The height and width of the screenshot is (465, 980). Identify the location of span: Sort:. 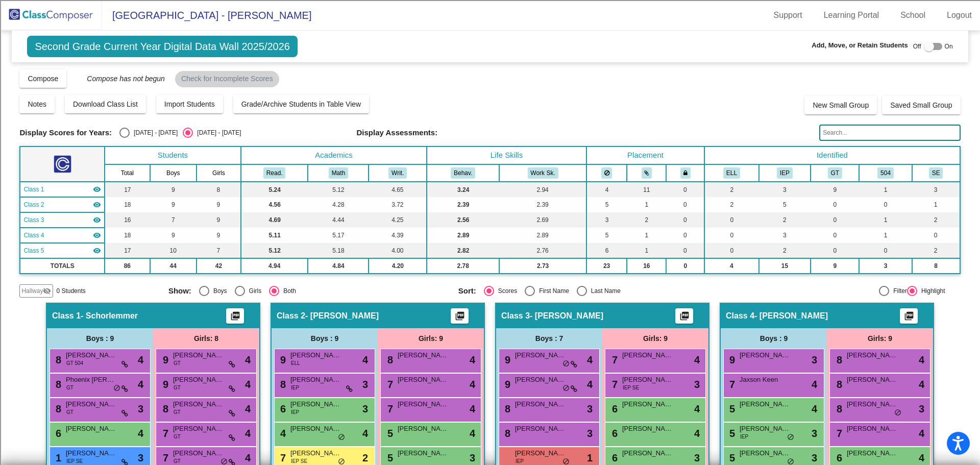
(467, 291).